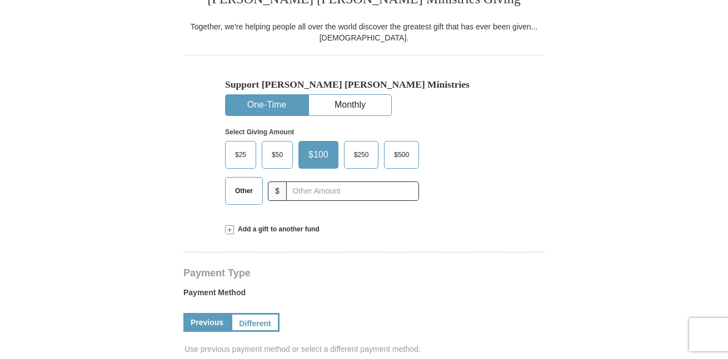 This screenshot has width=728, height=359. Describe the element at coordinates (352, 191) in the screenshot. I see `input: Other Amount` at that location.